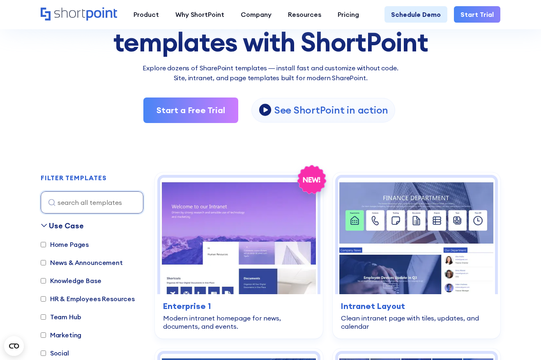 Image resolution: width=541 pixels, height=360 pixels. What do you see at coordinates (55, 353) in the screenshot?
I see `label: Social` at bounding box center [55, 353].